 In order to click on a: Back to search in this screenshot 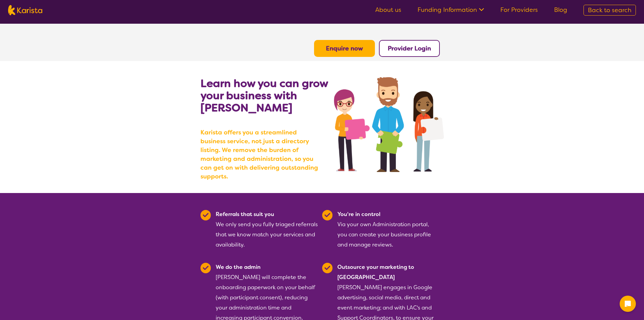, I will do `click(610, 10)`.